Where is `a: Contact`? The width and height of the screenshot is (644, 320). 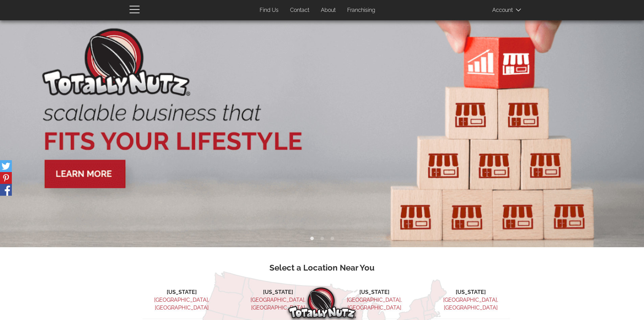 a: Contact is located at coordinates (300, 10).